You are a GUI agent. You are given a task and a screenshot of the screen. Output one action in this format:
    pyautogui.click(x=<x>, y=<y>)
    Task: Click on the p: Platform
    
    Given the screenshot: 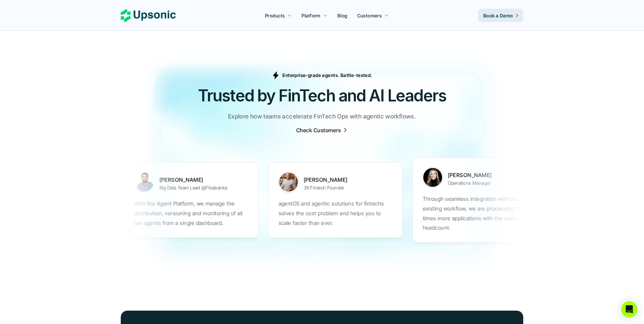 What is the action you would take?
    pyautogui.click(x=311, y=15)
    